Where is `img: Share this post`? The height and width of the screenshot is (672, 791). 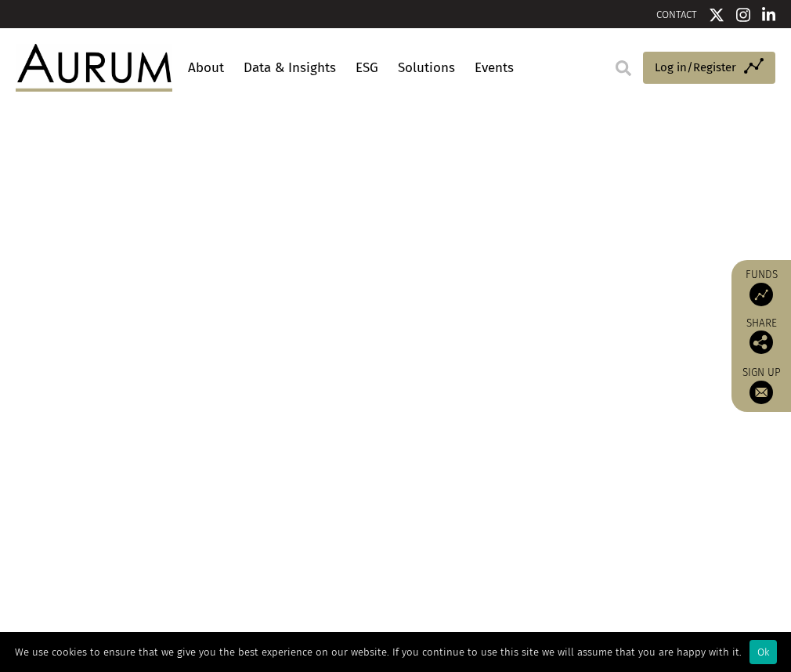 img: Share this post is located at coordinates (761, 342).